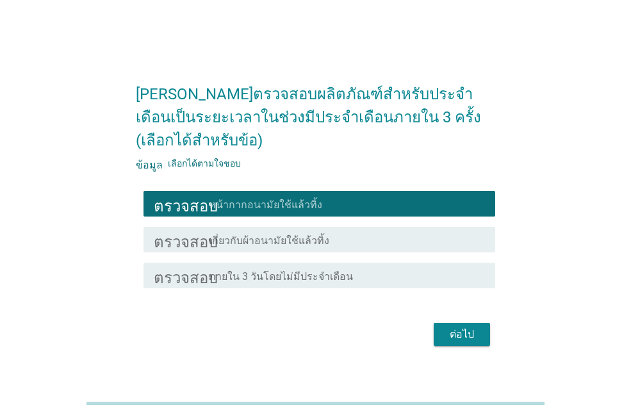 The image size is (631, 419). What do you see at coordinates (149, 163) in the screenshot?
I see `font: ข้อมูล` at bounding box center [149, 163].